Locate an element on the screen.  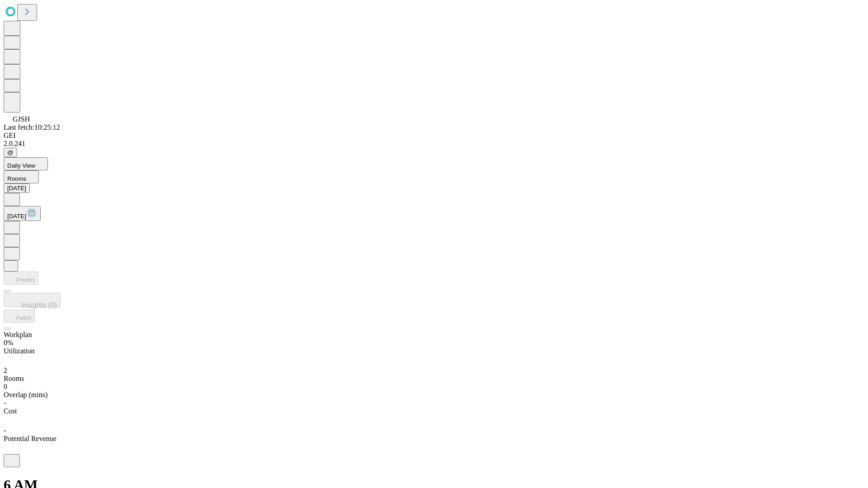
button: Daily View is located at coordinates (26, 164).